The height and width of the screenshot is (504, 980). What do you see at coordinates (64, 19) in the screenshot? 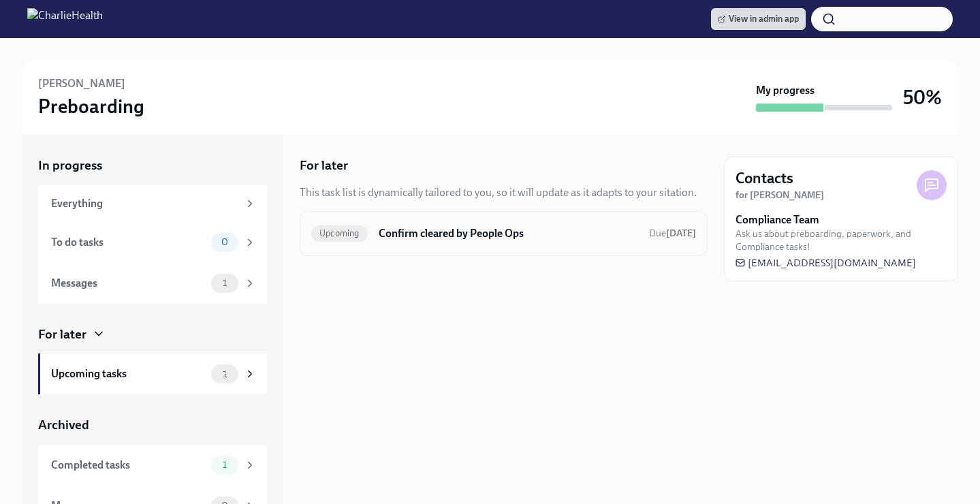
I see `img: CharlieHealth` at bounding box center [64, 19].